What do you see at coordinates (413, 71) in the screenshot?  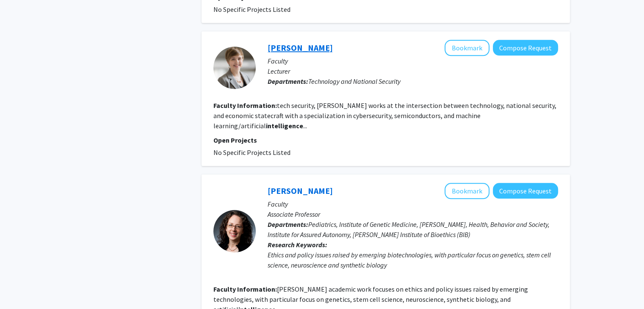 I see `p: Lecturer` at bounding box center [413, 71].